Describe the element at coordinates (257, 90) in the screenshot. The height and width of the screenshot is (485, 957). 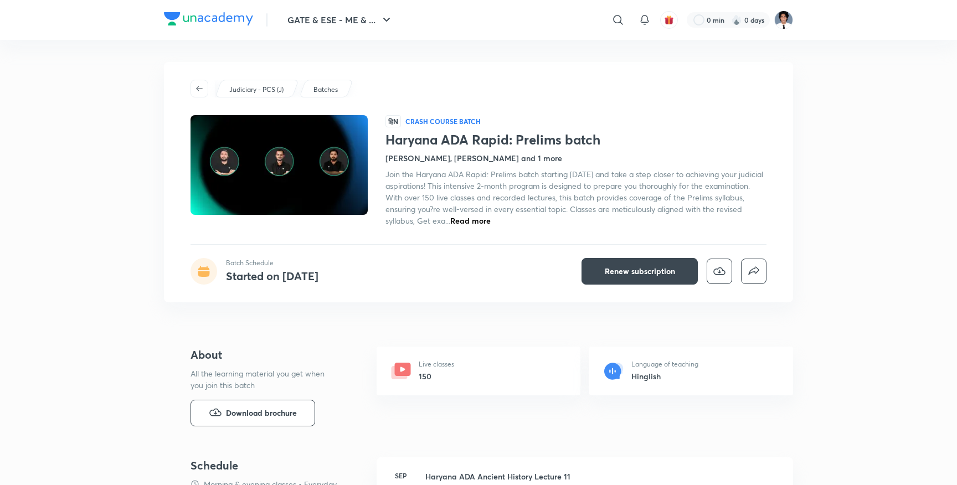
I see `p: Judiciary - PCS (J)` at that location.